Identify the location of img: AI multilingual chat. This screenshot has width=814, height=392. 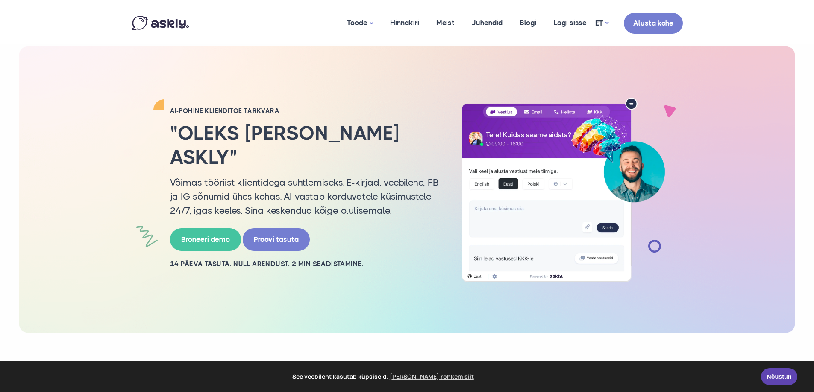
(563, 190).